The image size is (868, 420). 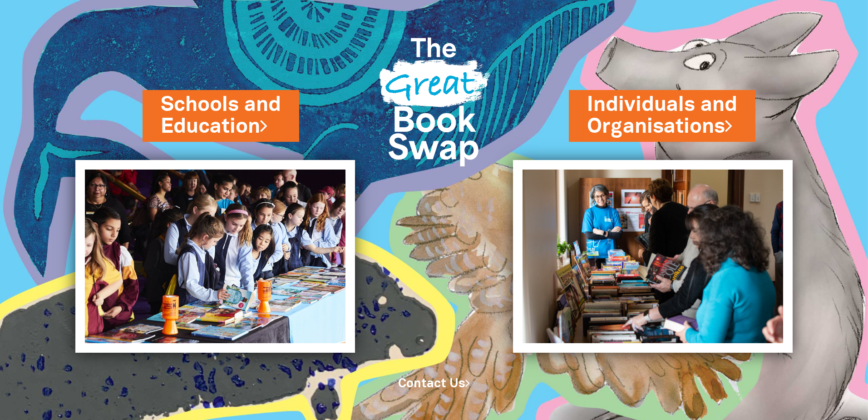 I want to click on a: Contact Us, so click(x=434, y=383).